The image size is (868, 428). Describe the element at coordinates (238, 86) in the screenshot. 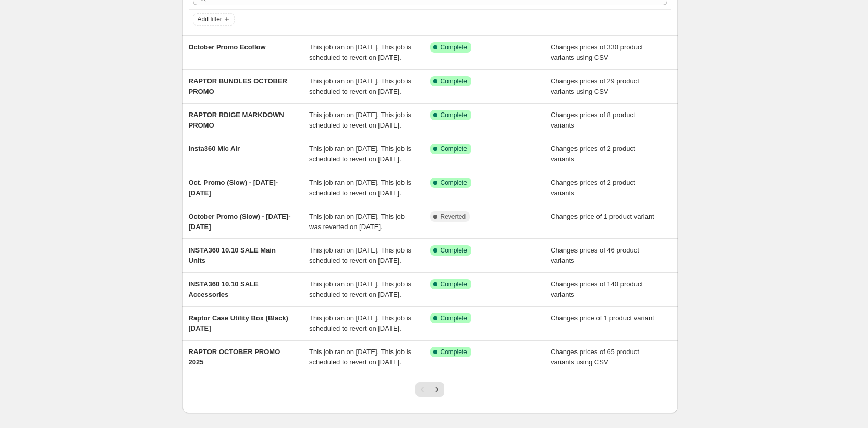

I see `span: RAPTOR BUNDLES OCTOBER PROMO` at that location.